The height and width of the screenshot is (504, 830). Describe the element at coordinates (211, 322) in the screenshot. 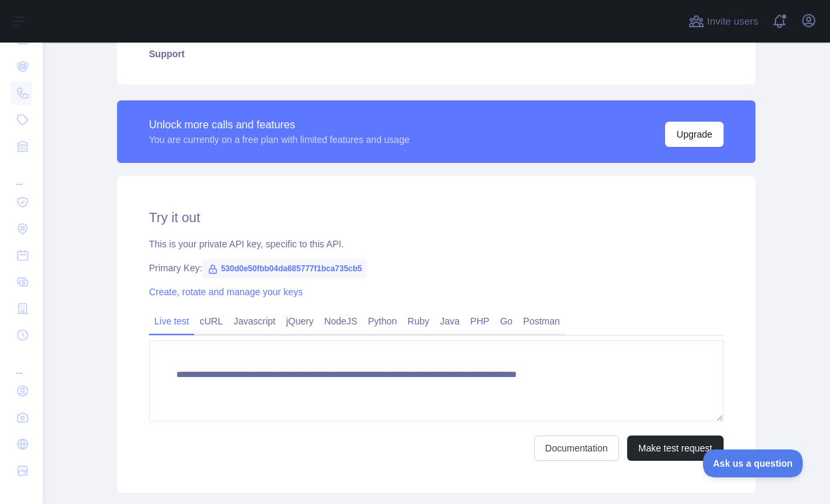

I see `a: cURL` at that location.